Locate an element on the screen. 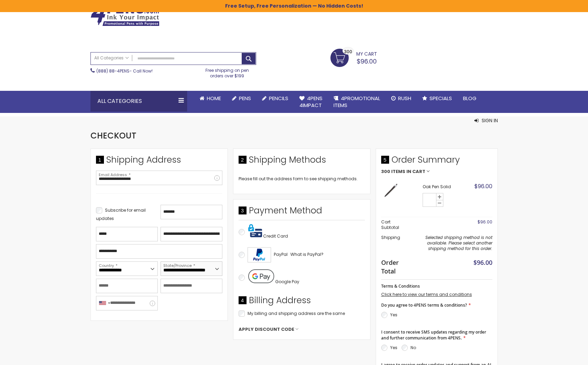  span: What is PayPal? is located at coordinates (307, 254).